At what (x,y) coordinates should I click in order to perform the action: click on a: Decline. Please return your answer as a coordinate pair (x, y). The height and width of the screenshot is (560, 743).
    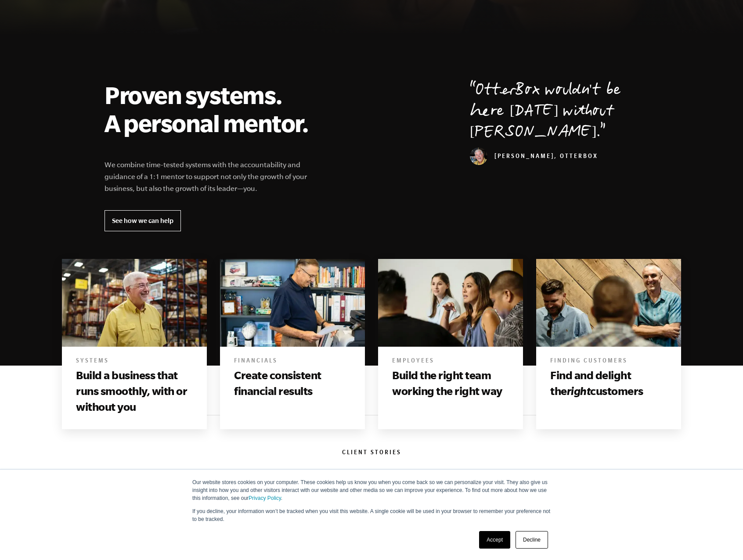
    Looking at the image, I should click on (531, 540).